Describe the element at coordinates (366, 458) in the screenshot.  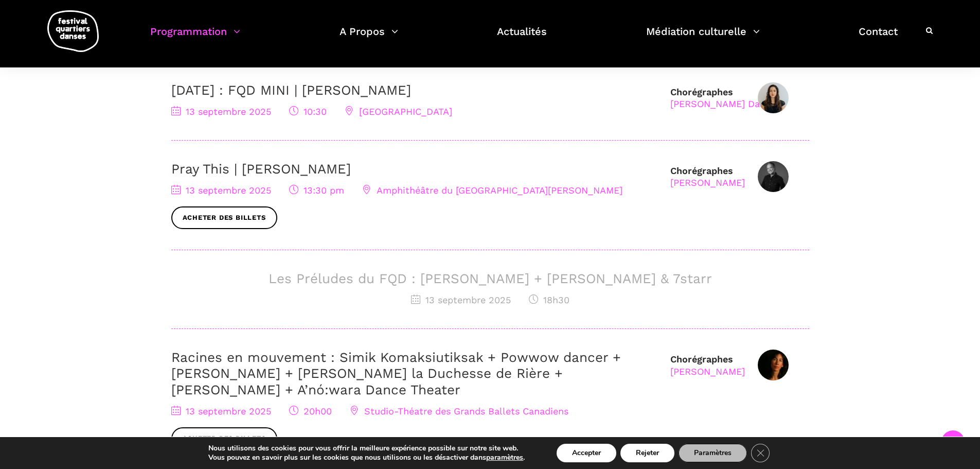
I see `p: Vous pouvez en savoir plus sur les cookies que nous utilisons ou les désactiver dans .` at that location.